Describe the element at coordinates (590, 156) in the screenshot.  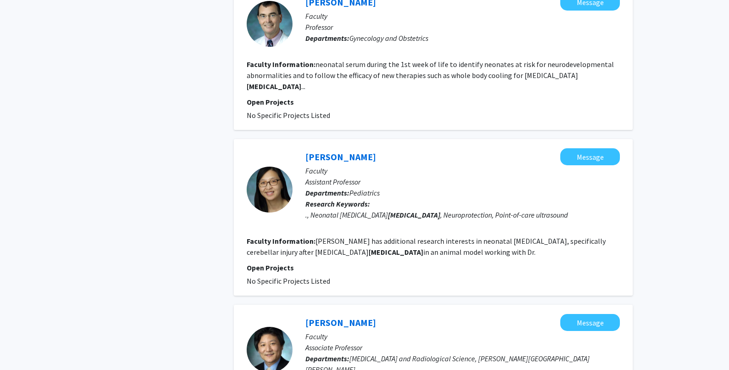
I see `button: Message May Chen` at that location.